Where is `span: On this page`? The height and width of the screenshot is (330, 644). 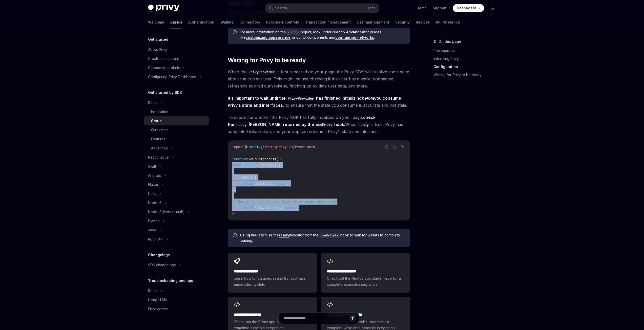
span: On this page is located at coordinates (450, 42).